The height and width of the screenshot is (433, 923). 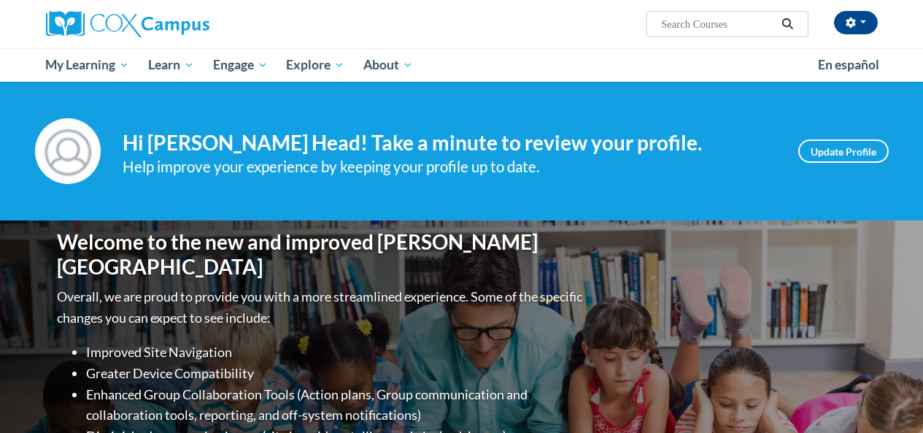 What do you see at coordinates (171, 65) in the screenshot?
I see `a: Learn` at bounding box center [171, 65].